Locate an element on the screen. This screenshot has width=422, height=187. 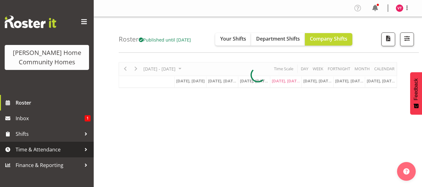
span: Inbox is located at coordinates (50, 118).